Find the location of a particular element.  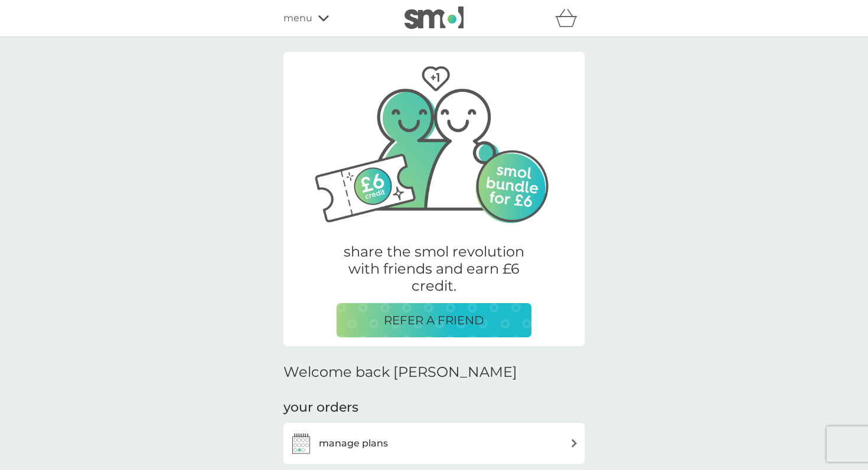

h3: manage plans is located at coordinates (353, 444).